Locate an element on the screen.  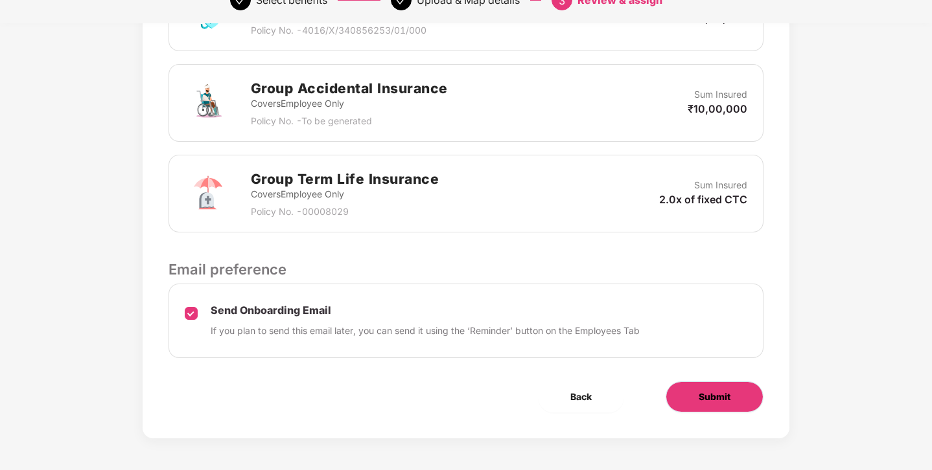
h2: Group Term Life Insurance is located at coordinates (345, 179).